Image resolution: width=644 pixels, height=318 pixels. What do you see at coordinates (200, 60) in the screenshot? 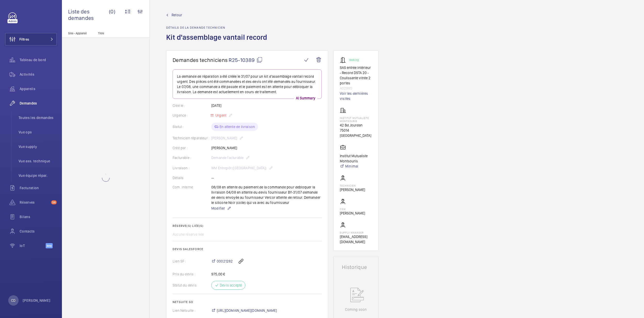
I see `span: Demandes techniciens` at bounding box center [200, 60].